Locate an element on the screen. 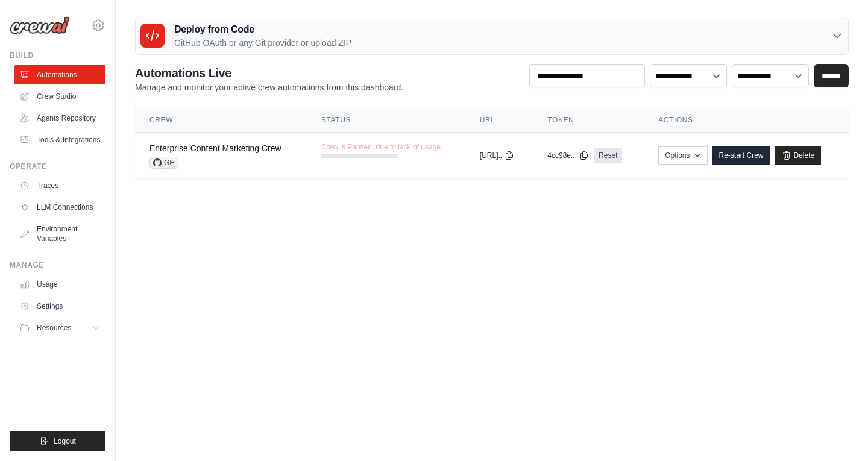 Image resolution: width=868 pixels, height=461 pixels. th: Actions is located at coordinates (746, 120).